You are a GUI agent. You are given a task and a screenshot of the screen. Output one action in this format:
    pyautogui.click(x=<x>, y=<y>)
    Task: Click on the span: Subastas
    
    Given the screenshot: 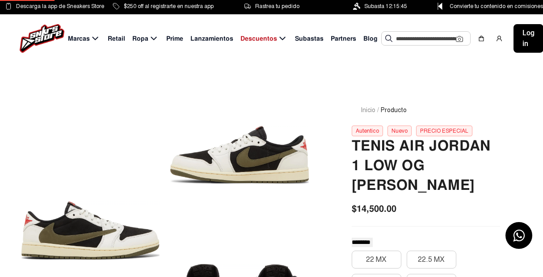 What is the action you would take?
    pyautogui.click(x=309, y=38)
    